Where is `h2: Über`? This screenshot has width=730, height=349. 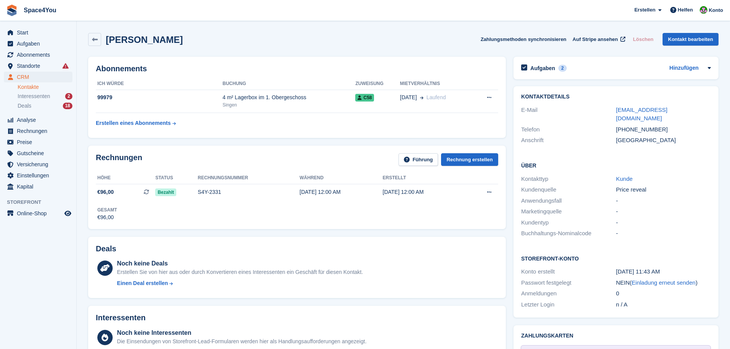
h2: Über is located at coordinates (616, 165).